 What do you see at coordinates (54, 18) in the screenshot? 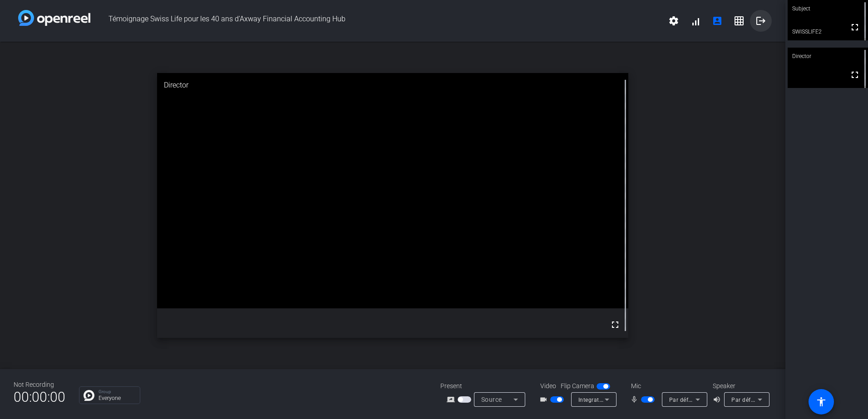
I see `img: white-gradient.svg` at bounding box center [54, 18].